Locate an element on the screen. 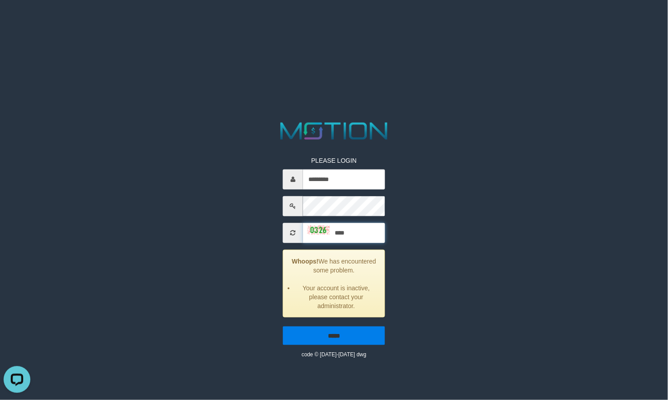 The height and width of the screenshot is (400, 668). p: PLEASE LOGIN is located at coordinates (334, 160).